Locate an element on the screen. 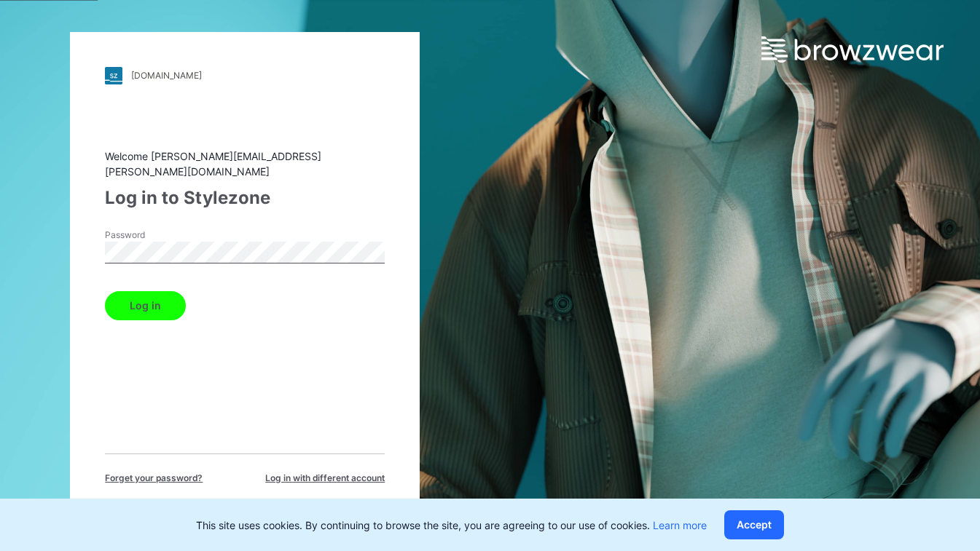 Image resolution: width=980 pixels, height=551 pixels. label: Password is located at coordinates (156, 235).